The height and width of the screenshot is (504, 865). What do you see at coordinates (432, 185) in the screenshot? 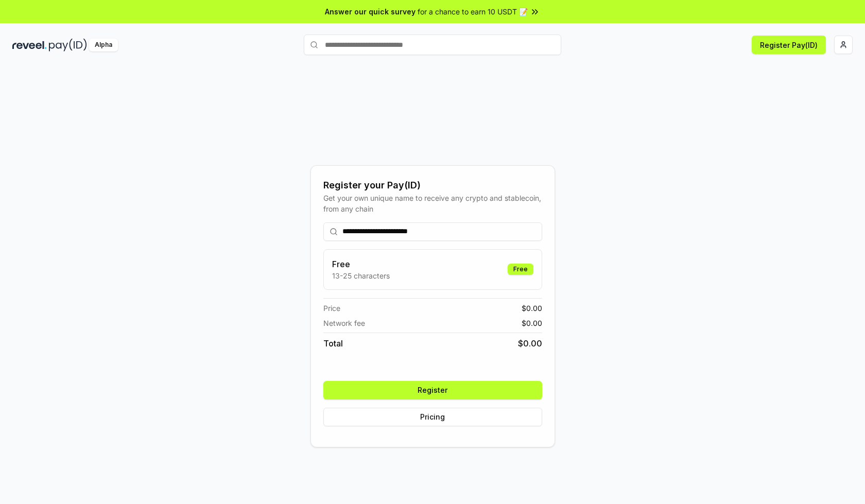
I see `div: Register your Pay(ID)` at bounding box center [432, 185].